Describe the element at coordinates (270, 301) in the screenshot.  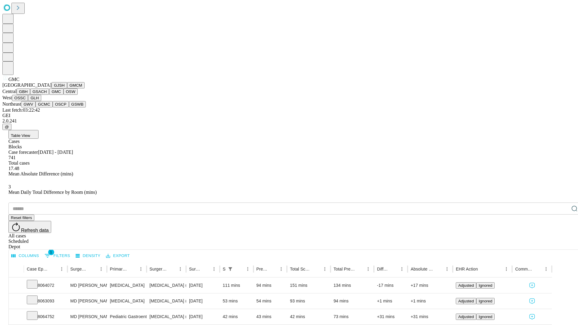
I see `div: 54 mins` at that location.